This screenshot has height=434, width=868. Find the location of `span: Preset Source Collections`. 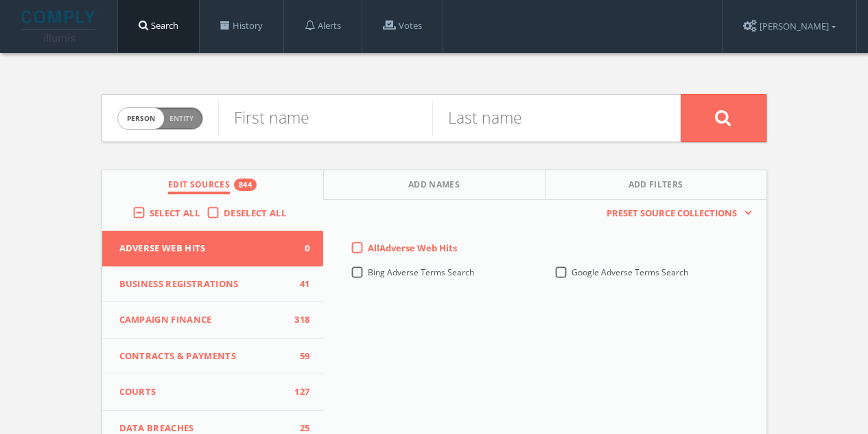

span: Preset Source Collections is located at coordinates (672, 214).